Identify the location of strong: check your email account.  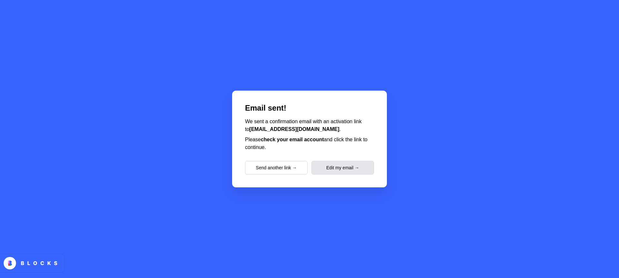
(293, 139).